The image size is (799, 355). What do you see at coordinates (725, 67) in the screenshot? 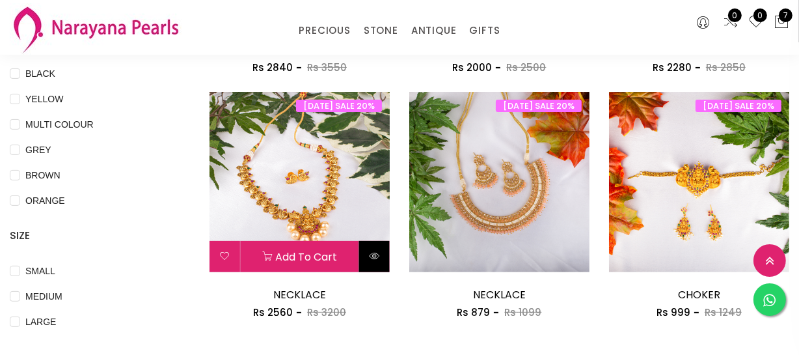
I see `span: Rs 2850` at bounding box center [725, 67].